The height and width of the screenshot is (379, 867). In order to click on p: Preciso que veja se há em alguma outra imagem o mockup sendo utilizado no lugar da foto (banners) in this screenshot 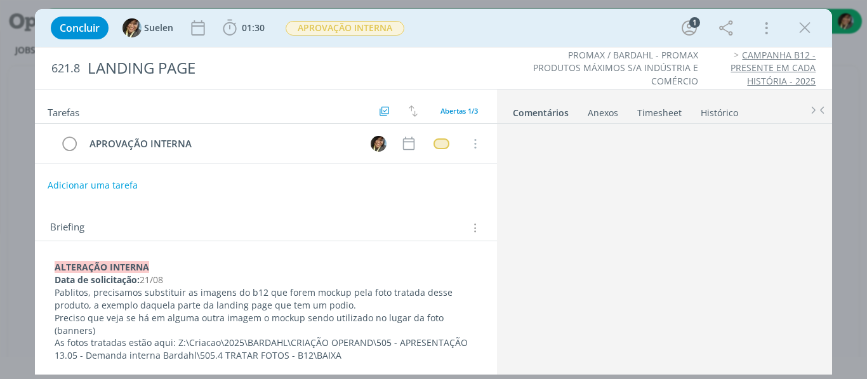, I will do `click(266, 324)`.